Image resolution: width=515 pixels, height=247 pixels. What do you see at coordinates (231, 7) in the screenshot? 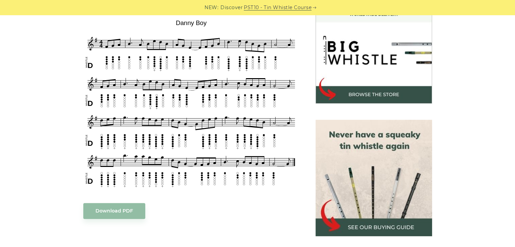
I see `span: Discover` at bounding box center [231, 7].